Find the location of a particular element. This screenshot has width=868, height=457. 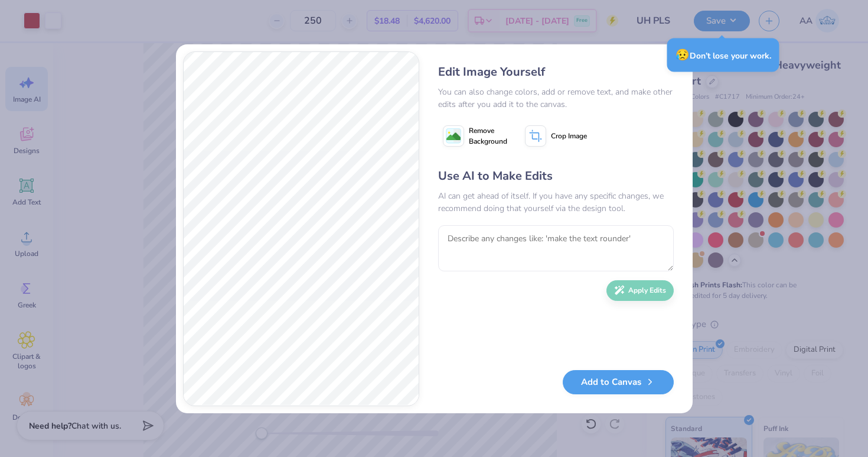

button: Crop Image is located at coordinates (557, 136).